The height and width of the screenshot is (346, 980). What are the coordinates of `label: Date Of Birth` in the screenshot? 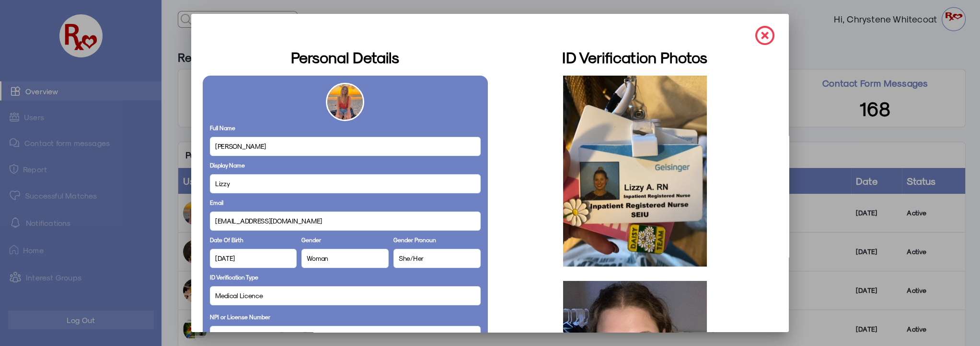 It's located at (226, 240).